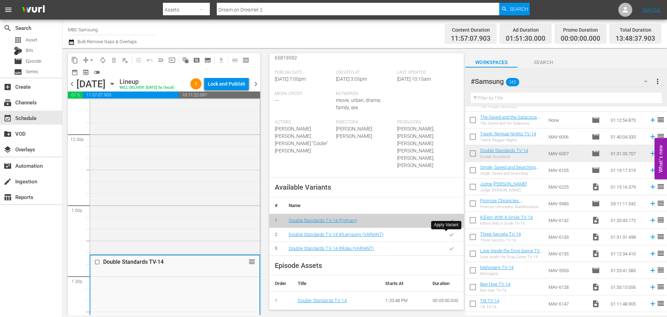 This screenshot has width=667, height=317. What do you see at coordinates (490, 300) in the screenshot?
I see `a: Tilt TV-14` at bounding box center [490, 300].